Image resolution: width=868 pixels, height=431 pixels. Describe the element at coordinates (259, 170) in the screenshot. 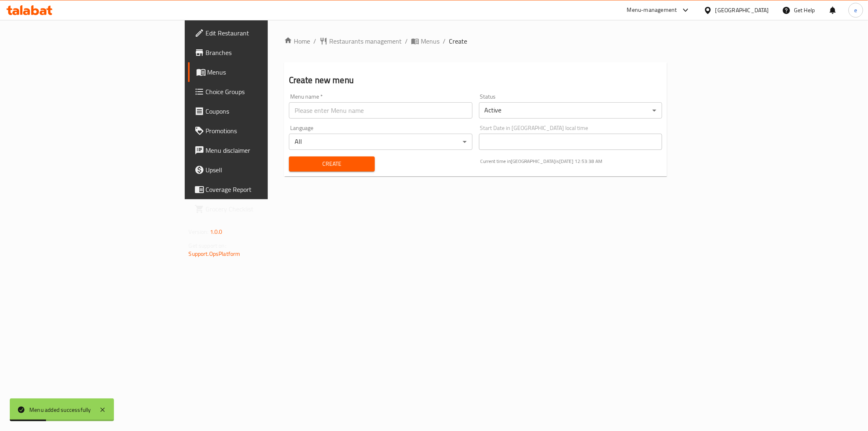

I see `a: Upsell` at that location.